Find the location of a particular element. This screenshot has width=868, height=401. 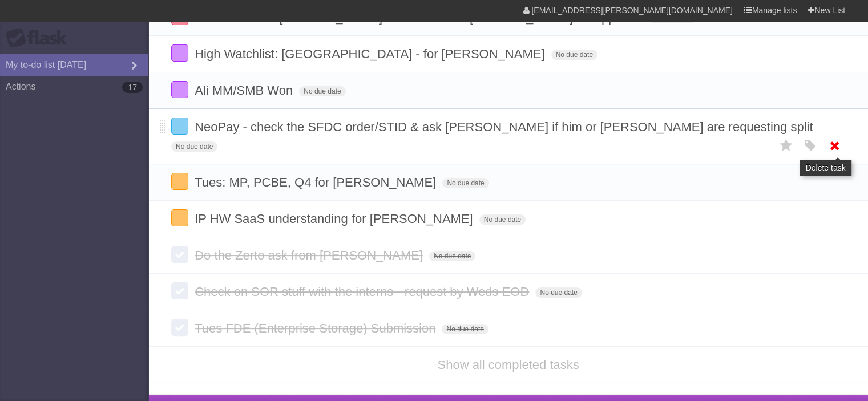

span: Check on SOR stuff with the interns - request by Weds EOD is located at coordinates (363, 292).